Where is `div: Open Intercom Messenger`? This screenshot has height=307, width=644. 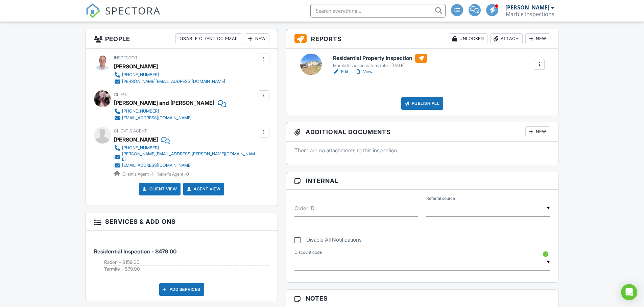 div: Open Intercom Messenger is located at coordinates (629, 293).